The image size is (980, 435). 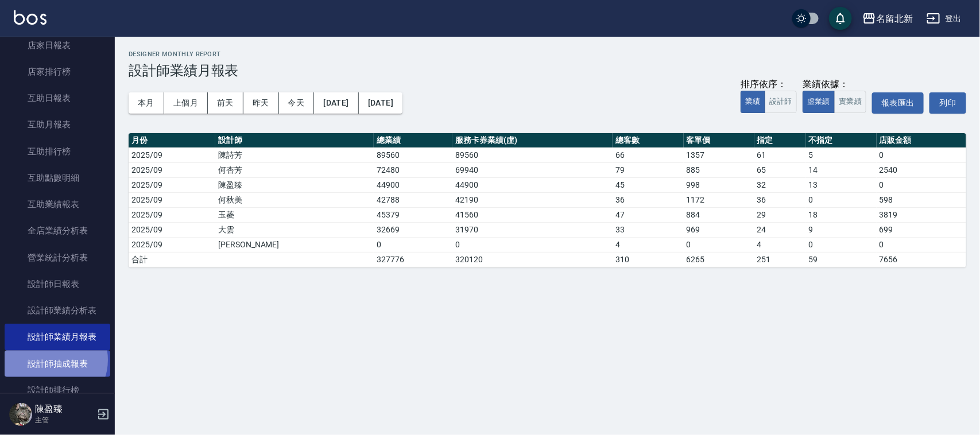 I want to click on div: 名留北新, so click(x=895, y=18).